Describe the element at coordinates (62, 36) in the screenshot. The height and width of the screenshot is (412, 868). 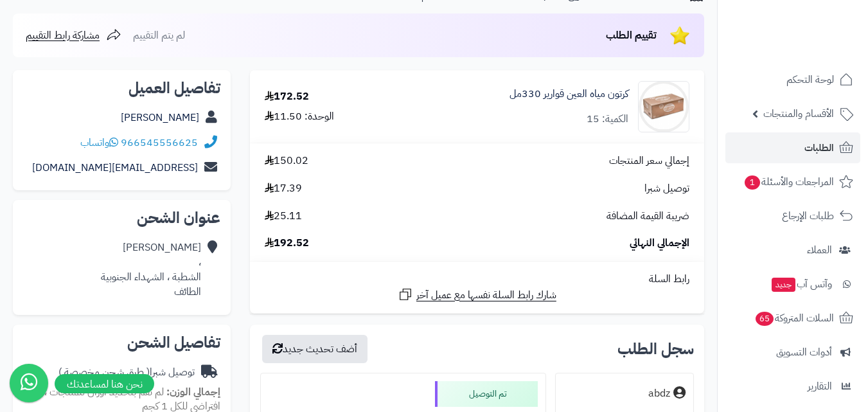
I see `span: مشاركة رابط التقييم` at that location.